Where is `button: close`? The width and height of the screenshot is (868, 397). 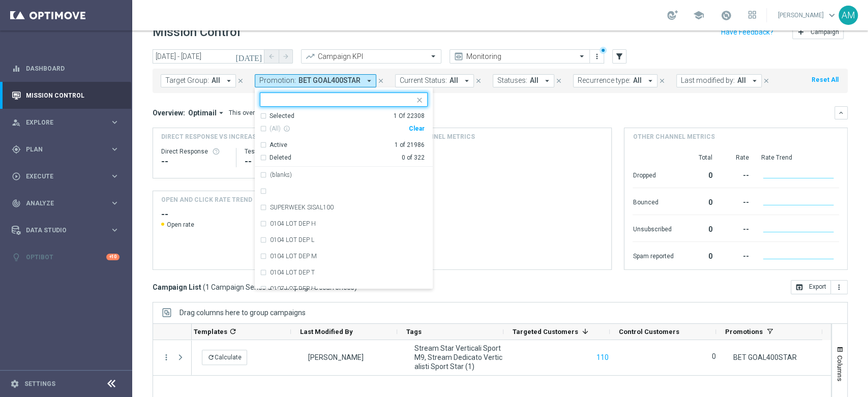 button: close is located at coordinates (418, 98).